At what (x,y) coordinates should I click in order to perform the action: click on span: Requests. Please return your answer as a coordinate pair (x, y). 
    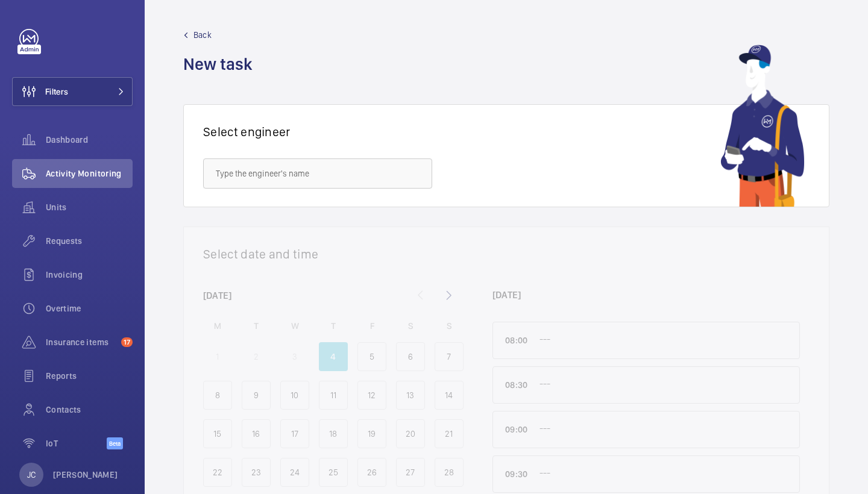
    Looking at the image, I should click on (89, 241).